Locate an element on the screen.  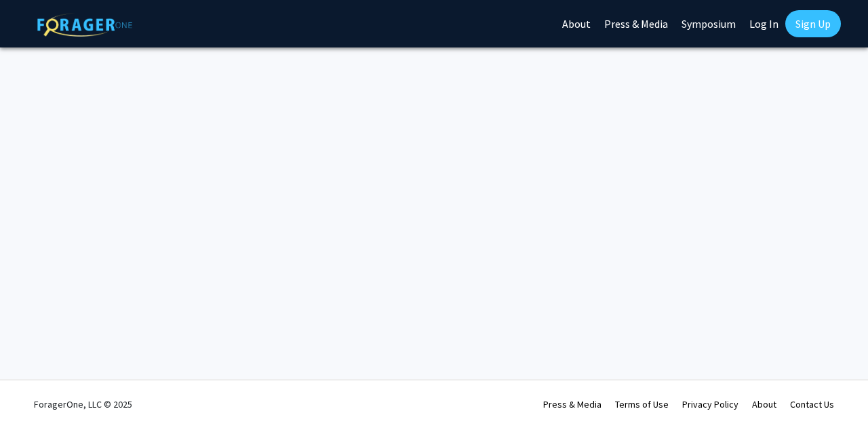
a: Terms of Use is located at coordinates (641, 404).